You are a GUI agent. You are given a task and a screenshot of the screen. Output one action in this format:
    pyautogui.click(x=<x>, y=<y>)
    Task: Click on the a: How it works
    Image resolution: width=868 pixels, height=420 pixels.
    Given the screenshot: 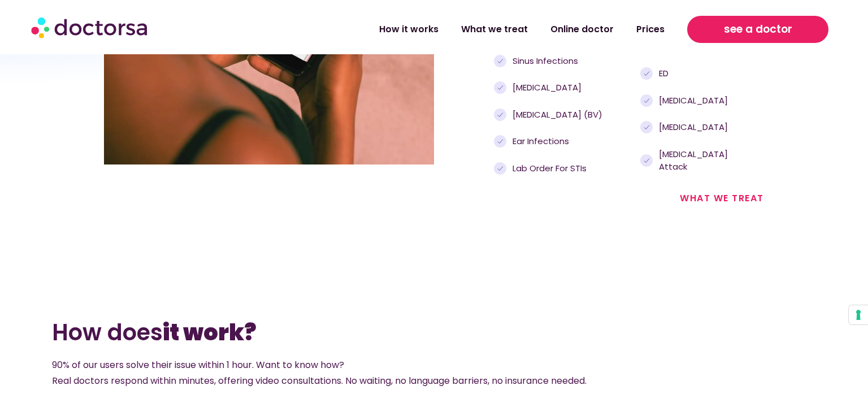 What is the action you would take?
    pyautogui.click(x=408, y=29)
    